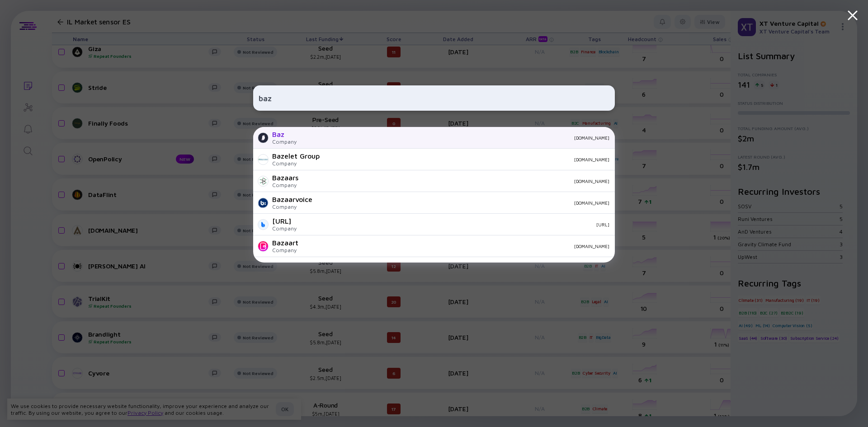 The image size is (868, 427). Describe the element at coordinates (434, 98) in the screenshot. I see `input: Search Company or Investor...` at that location.